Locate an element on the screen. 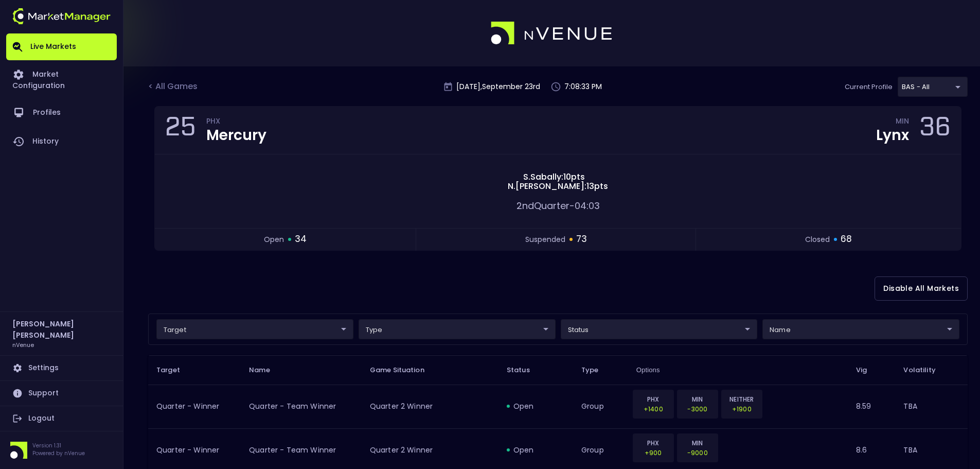  span: Volatility is located at coordinates (926, 370).